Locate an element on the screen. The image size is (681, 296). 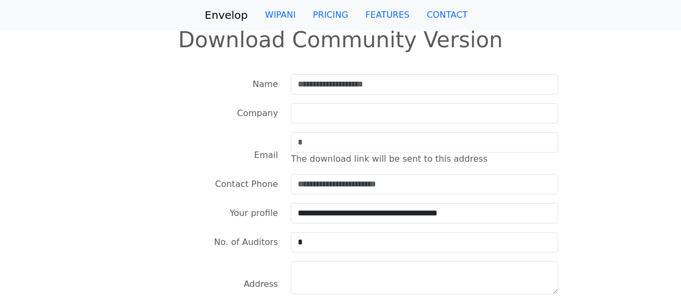
label: Contact Phone is located at coordinates (246, 185).